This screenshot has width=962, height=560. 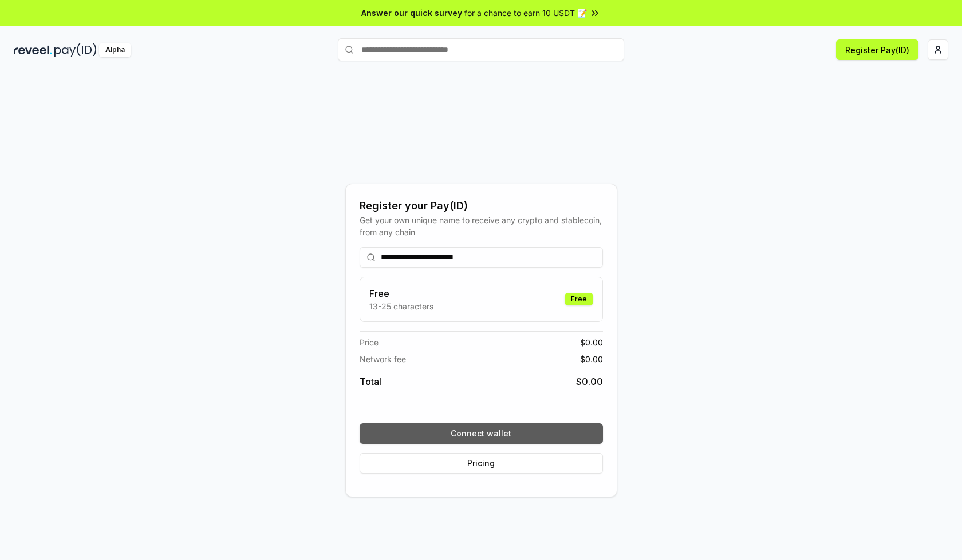 What do you see at coordinates (383, 359) in the screenshot?
I see `span: Network fee` at bounding box center [383, 359].